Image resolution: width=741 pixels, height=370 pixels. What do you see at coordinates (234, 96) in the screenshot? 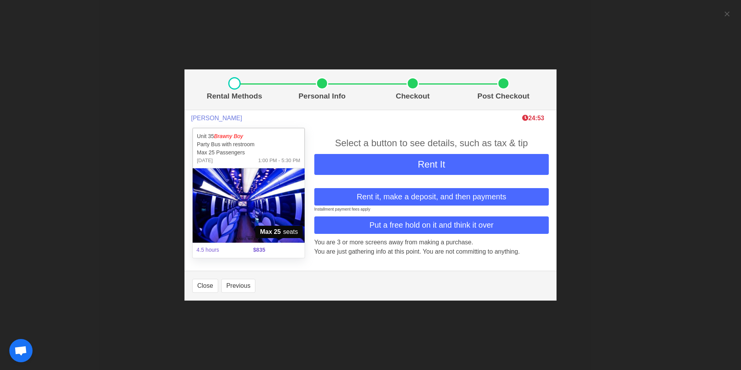
I see `p: Rental Methods` at bounding box center [234, 96].